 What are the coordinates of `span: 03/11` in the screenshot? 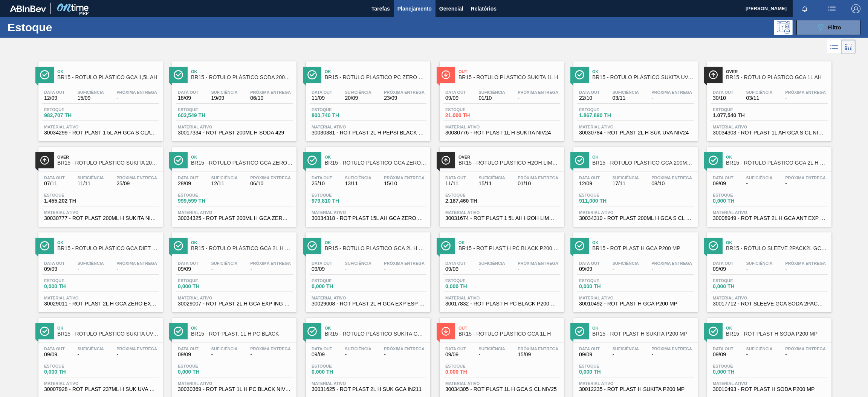 It's located at (759, 98).